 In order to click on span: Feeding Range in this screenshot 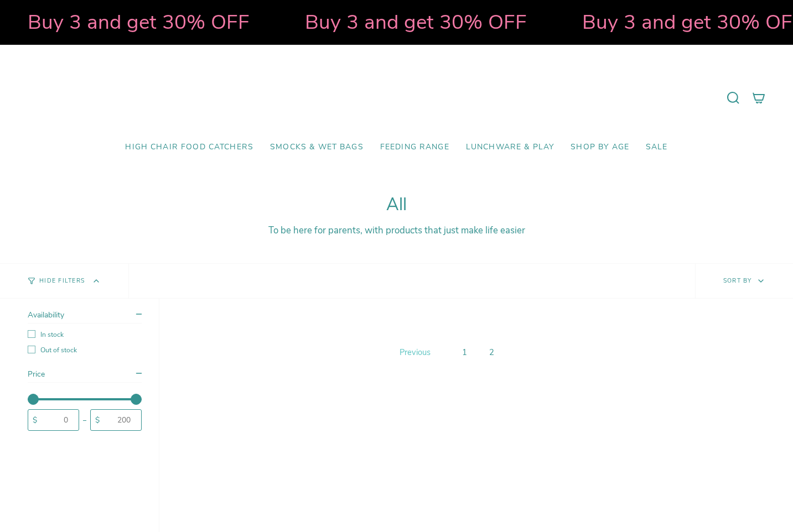, I will do `click(414, 147)`.